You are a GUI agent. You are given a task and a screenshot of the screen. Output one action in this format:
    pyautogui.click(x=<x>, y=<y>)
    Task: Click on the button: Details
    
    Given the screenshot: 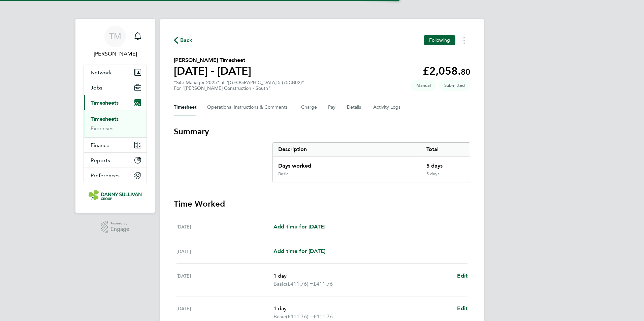 What is the action you would take?
    pyautogui.click(x=355, y=108)
    